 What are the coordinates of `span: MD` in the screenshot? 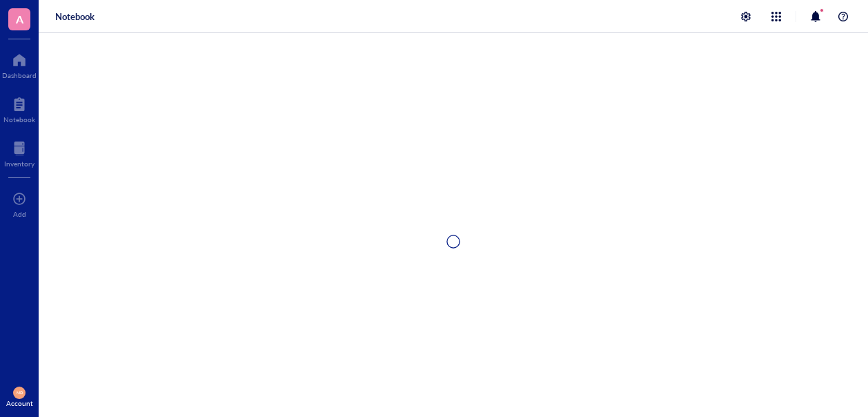 It's located at (20, 392).